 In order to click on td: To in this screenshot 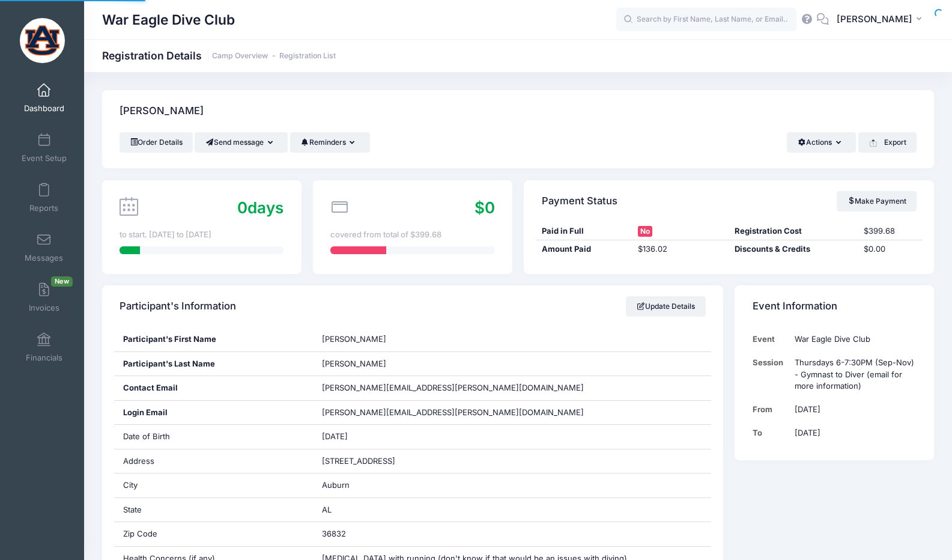, I will do `click(771, 432)`.